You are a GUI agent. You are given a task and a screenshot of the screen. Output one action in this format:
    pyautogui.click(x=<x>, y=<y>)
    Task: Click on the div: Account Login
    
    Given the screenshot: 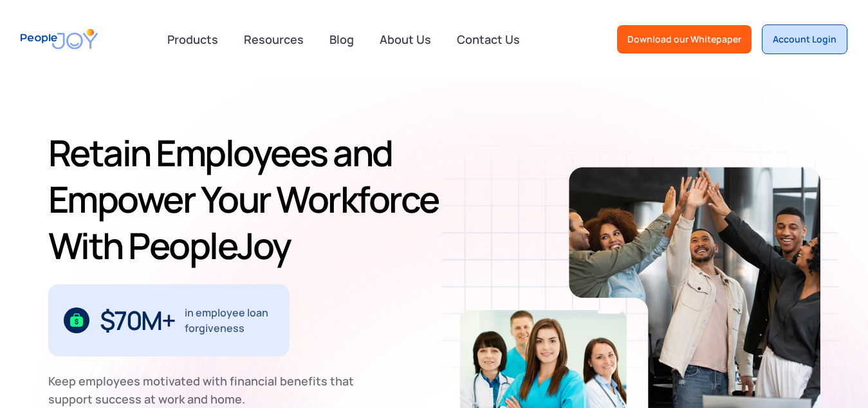 What is the action you would take?
    pyautogui.click(x=805, y=39)
    